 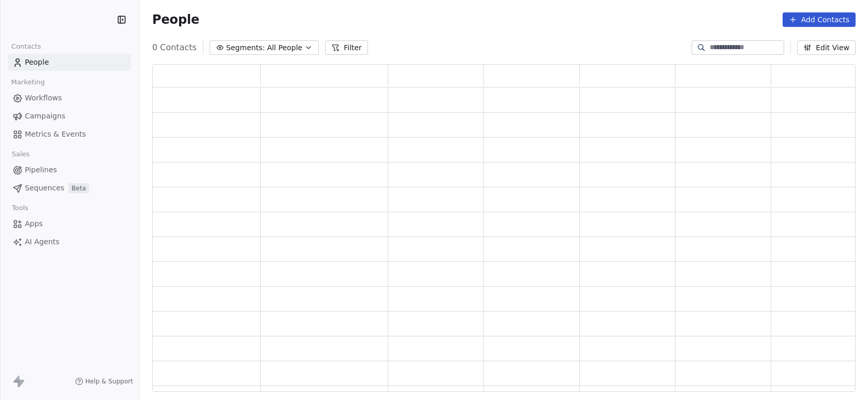 I want to click on span: Workflows, so click(x=44, y=98).